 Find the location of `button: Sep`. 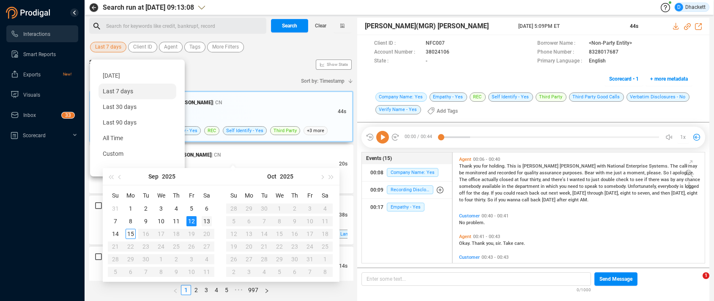

button: Sep is located at coordinates (153, 177).